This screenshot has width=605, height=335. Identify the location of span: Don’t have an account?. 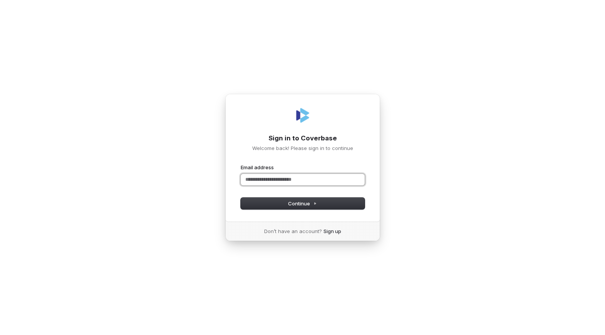
(293, 231).